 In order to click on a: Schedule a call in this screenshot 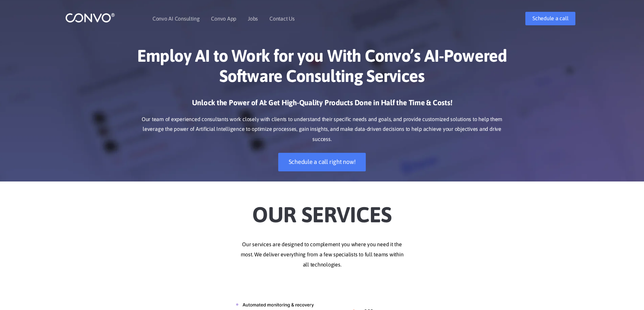, I will do `click(550, 18)`.